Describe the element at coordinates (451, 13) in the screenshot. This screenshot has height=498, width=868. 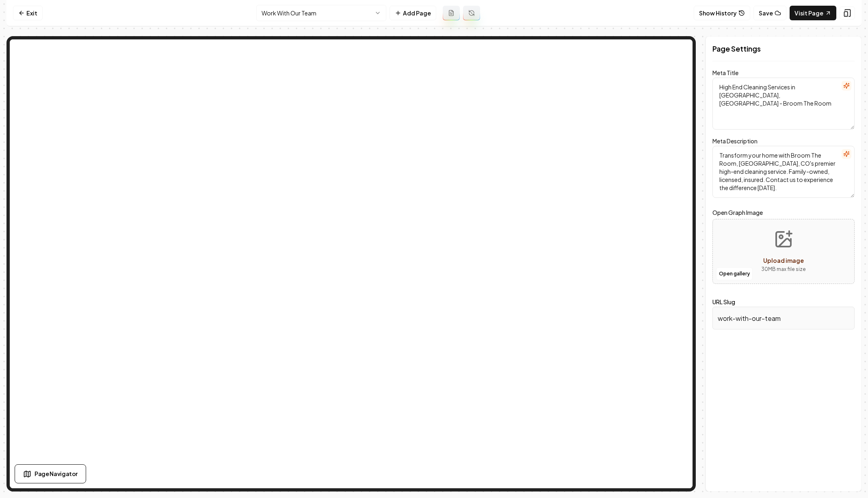
I see `button: Add admin page prompt` at that location.